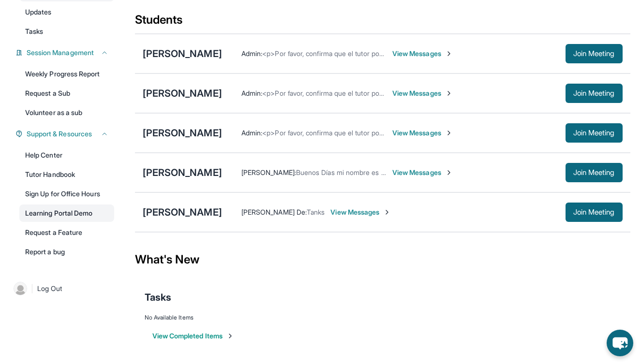 This screenshot has width=641, height=364. What do you see at coordinates (67, 175) in the screenshot?
I see `a: Tutor Handbook` at bounding box center [67, 175].